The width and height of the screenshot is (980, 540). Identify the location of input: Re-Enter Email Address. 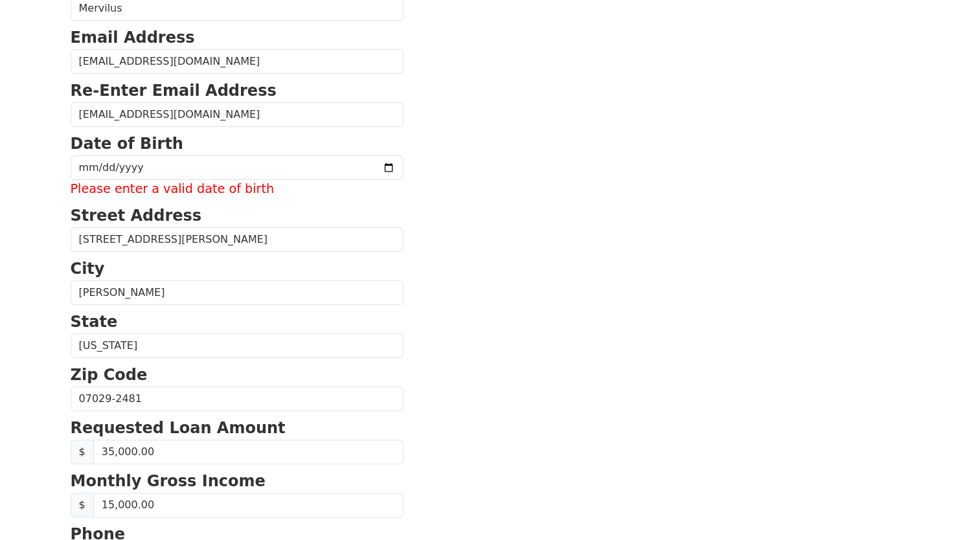
(237, 115).